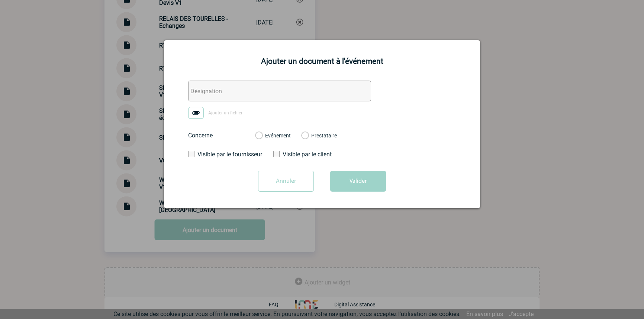  Describe the element at coordinates (286, 181) in the screenshot. I see `input: Annuler` at that location.